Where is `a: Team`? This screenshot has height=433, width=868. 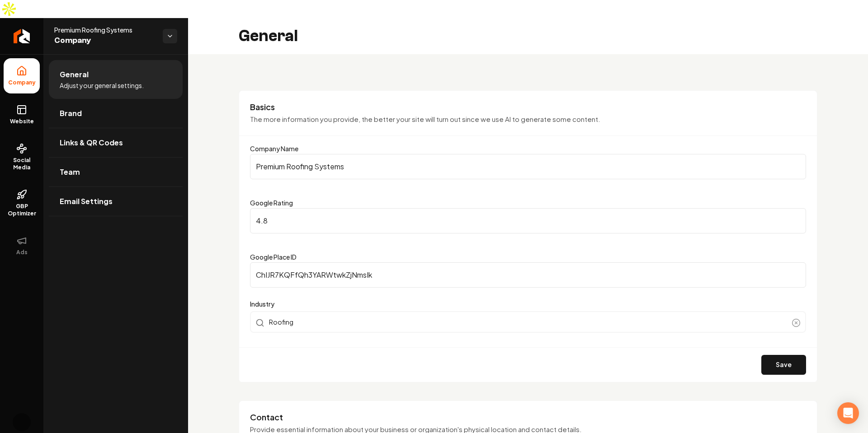
a: Team is located at coordinates (115, 172).